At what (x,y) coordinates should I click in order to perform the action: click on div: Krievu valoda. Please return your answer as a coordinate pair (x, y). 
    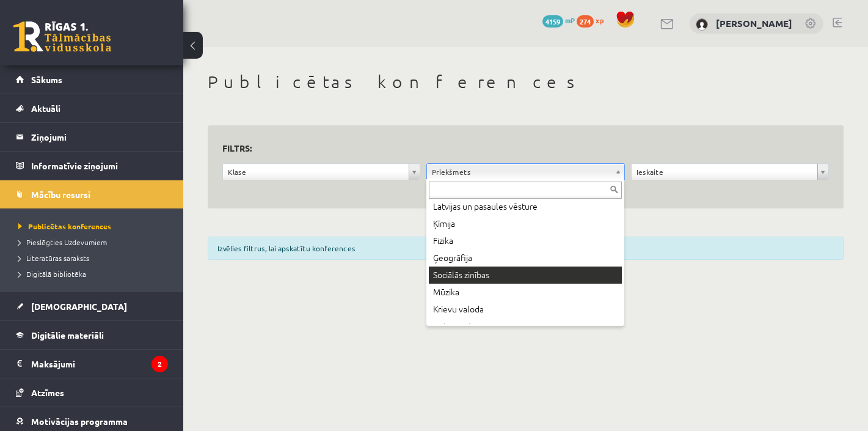
    Looking at the image, I should click on (526, 309).